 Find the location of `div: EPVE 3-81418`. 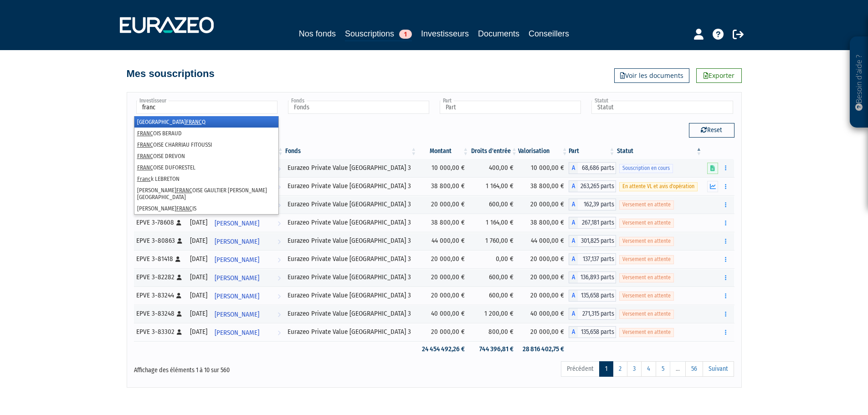

div: EPVE 3-81418 is located at coordinates (160, 259).